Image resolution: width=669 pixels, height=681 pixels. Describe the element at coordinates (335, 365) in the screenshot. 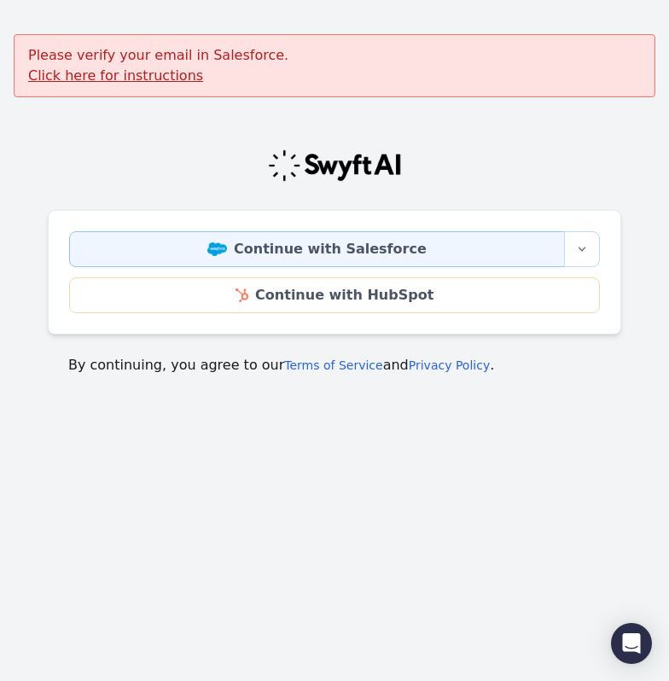

I see `p: By continuing, you agree to our and .` at that location.